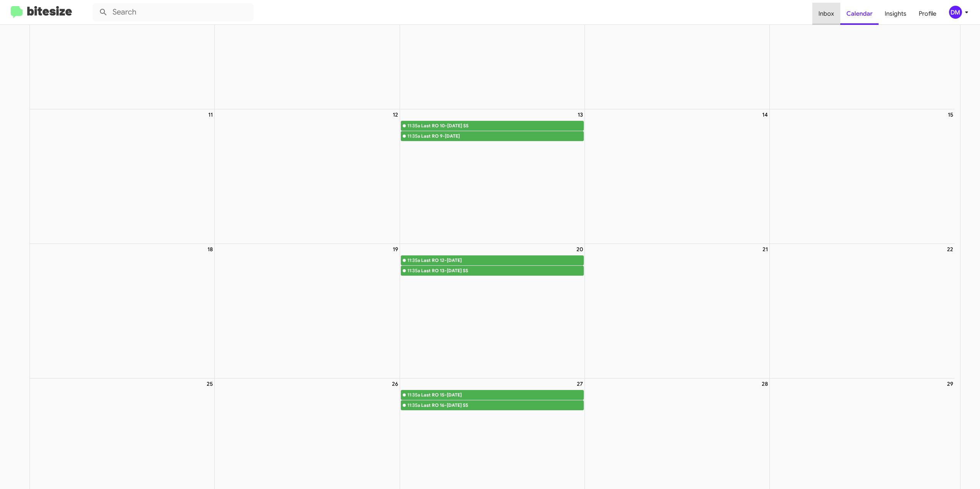  I want to click on a: August 19, 2025, so click(395, 249).